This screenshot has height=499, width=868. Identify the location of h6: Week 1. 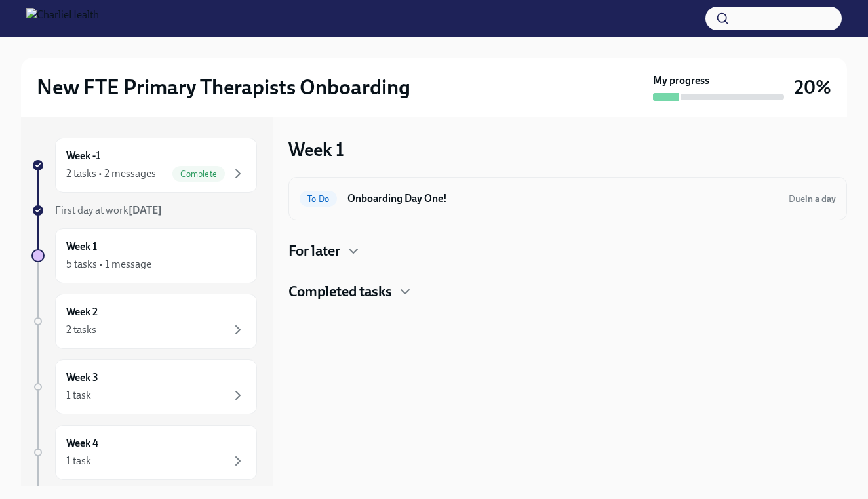
(81, 246).